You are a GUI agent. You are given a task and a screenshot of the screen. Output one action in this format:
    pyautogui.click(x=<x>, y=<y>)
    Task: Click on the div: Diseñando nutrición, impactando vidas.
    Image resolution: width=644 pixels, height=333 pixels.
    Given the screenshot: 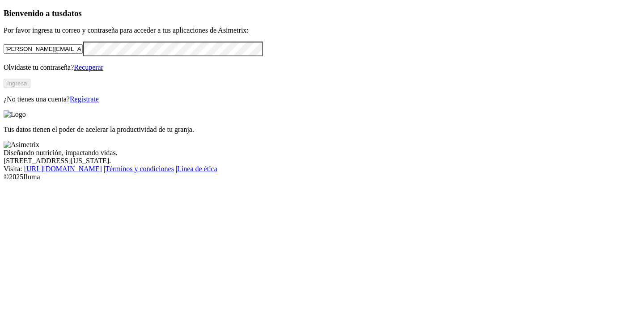 What is the action you would take?
    pyautogui.click(x=322, y=153)
    